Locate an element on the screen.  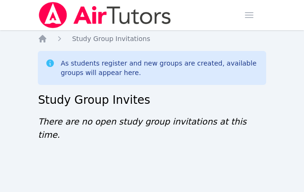
span: There are no open study group invitations at this time. is located at coordinates (142, 128).